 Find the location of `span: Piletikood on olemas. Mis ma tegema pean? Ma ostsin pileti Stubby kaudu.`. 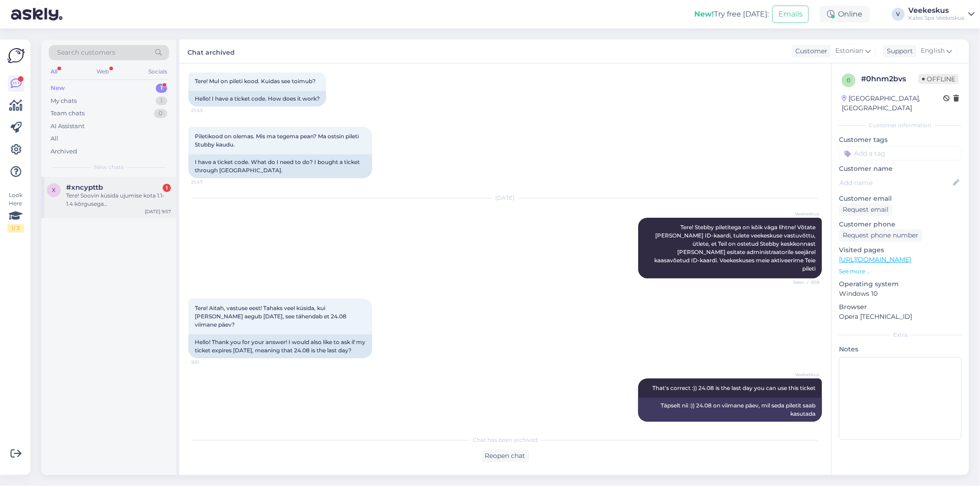

span: Piletikood on olemas. Mis ma tegema pean? Ma ostsin pileti Stubby kaudu. is located at coordinates (278, 140).